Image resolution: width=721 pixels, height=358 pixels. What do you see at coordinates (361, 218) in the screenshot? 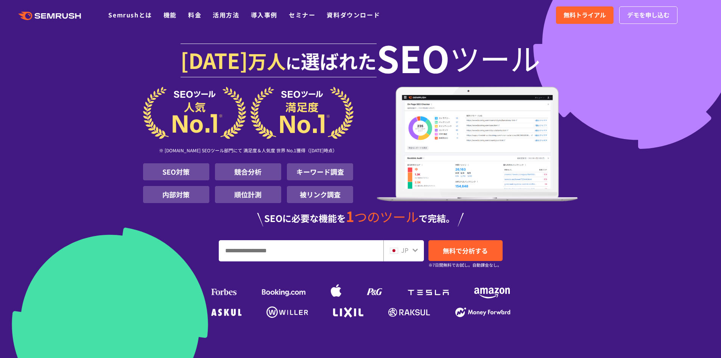
I see `div: SEOに必要な機能を` at bounding box center [361, 218].